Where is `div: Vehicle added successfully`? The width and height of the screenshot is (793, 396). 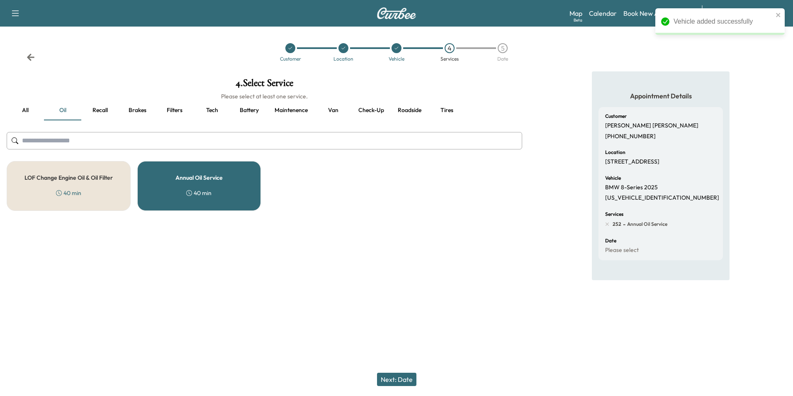
div: Vehicle added successfully is located at coordinates (724, 22).